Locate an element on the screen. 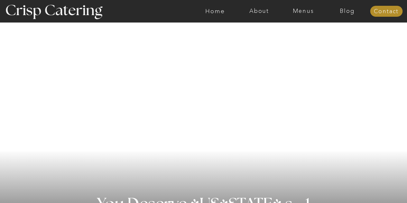 The width and height of the screenshot is (407, 203). a: Home is located at coordinates (215, 11).